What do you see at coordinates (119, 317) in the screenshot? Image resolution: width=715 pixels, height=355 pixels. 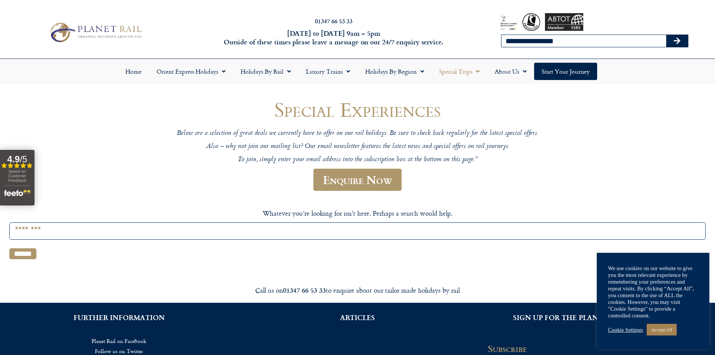 I see `h2: FURTHER INFORMATION` at bounding box center [119, 317].